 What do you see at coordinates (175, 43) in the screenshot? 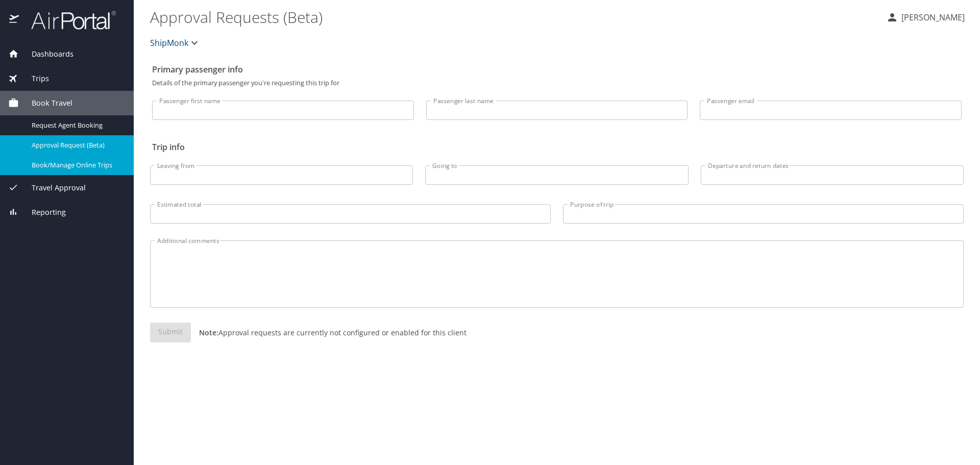
I see `button: ShipMonk` at bounding box center [175, 43].